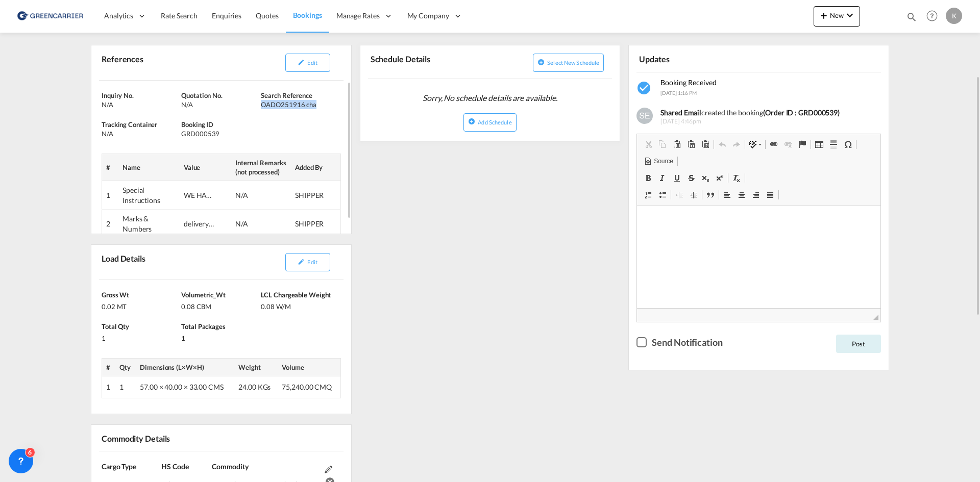 This screenshot has width=980, height=482. What do you see at coordinates (568, 62) in the screenshot?
I see `button: icon-plus-circleSelect new schedule` at bounding box center [568, 62].